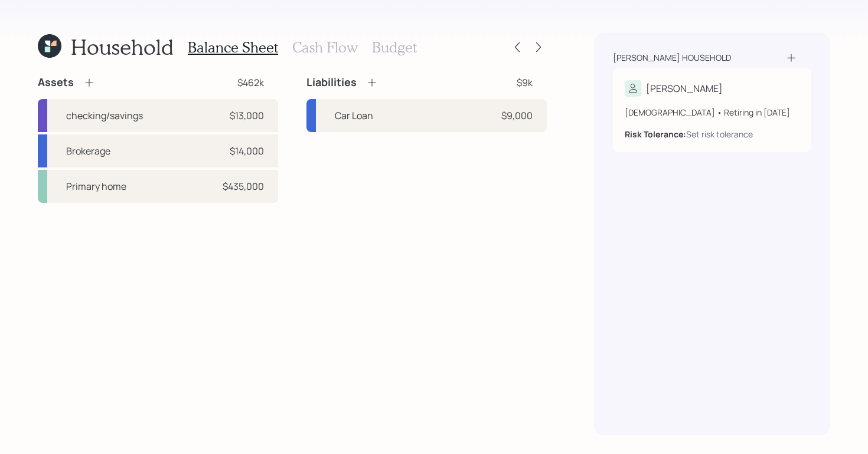 This screenshot has height=454, width=868. What do you see at coordinates (394, 47) in the screenshot?
I see `h3: Budget` at bounding box center [394, 47].